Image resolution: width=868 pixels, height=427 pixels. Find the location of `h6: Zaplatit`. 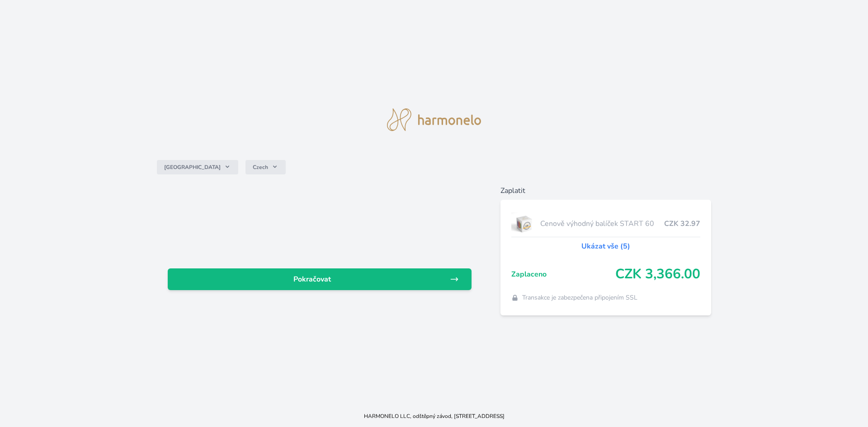

h6: Zaplatit is located at coordinates (606, 191).